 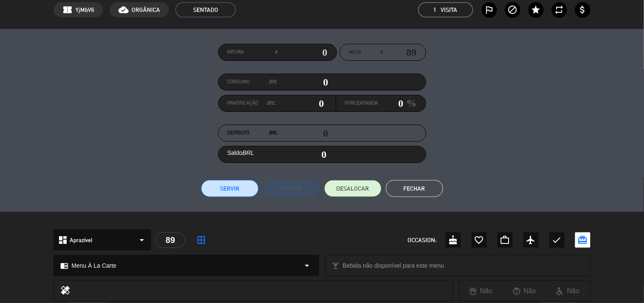 What do you see at coordinates (353, 188) in the screenshot?
I see `span: DESALOCAR` at bounding box center [353, 188].